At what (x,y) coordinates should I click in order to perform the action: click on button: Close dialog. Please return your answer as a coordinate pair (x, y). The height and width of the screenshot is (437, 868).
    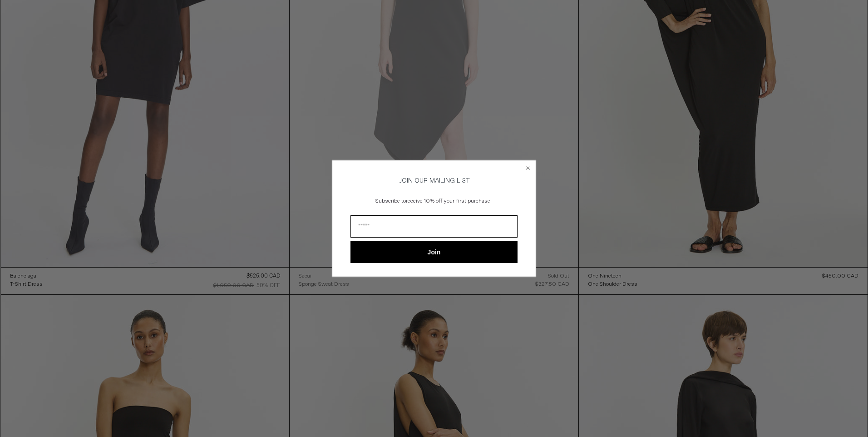
    Looking at the image, I should click on (528, 168).